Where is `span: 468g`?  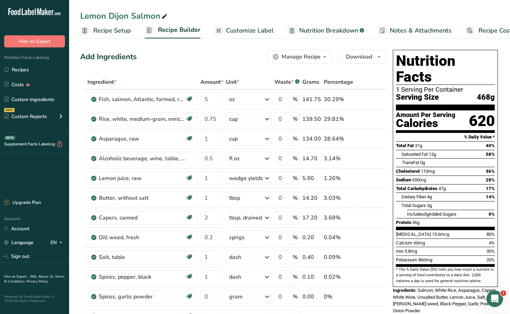
span: 468g is located at coordinates (486, 97).